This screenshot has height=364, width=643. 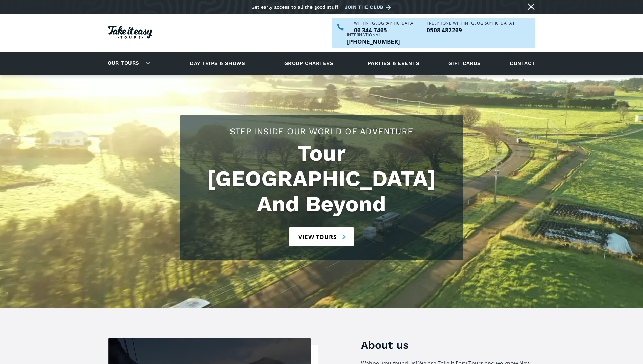 I want to click on img: Take it easy Tours logo, so click(x=130, y=32).